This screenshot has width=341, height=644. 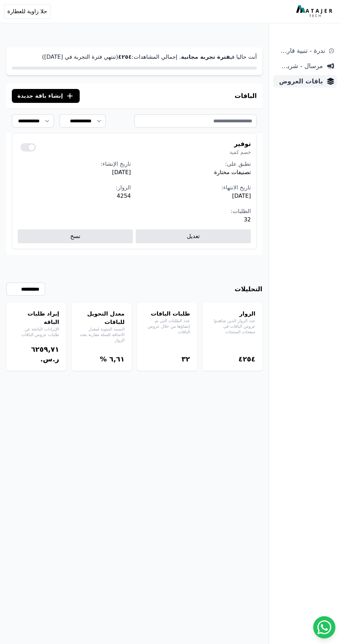 What do you see at coordinates (45, 350) in the screenshot?
I see `bdi: ٦٢٥٩,٧١` at bounding box center [45, 350].